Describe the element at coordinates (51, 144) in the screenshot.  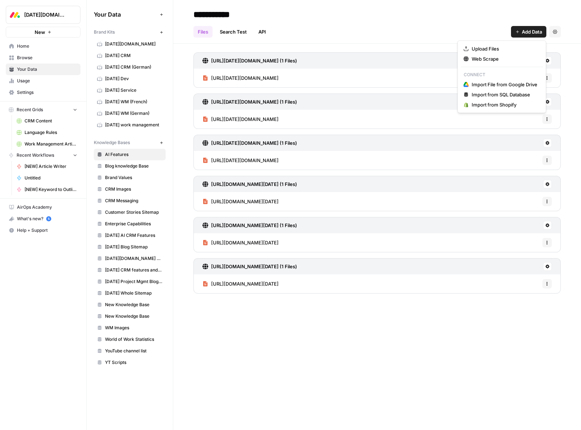
I see `span: Work Management Article Grid` at that location.